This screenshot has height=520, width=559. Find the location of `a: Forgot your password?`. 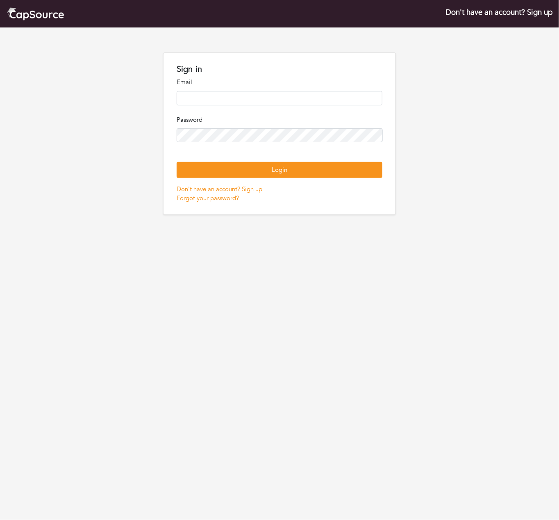

a: Forgot your password? is located at coordinates (208, 198).